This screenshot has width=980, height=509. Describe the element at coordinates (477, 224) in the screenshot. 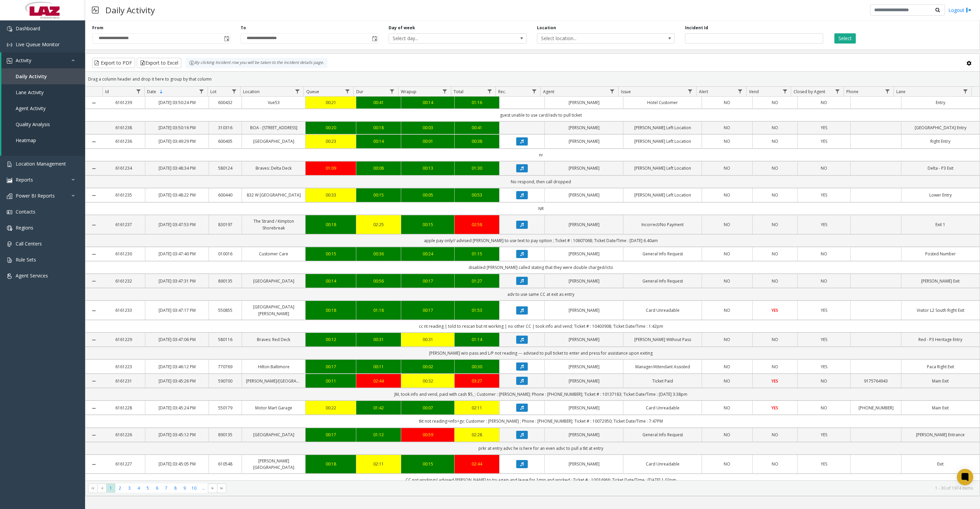

I see `a: 02:58` at that location.